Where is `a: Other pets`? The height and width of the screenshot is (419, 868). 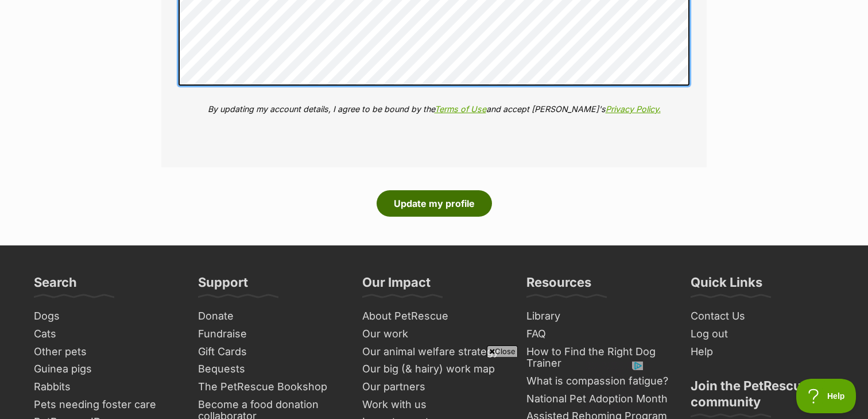
a: Other pets is located at coordinates (105, 352).